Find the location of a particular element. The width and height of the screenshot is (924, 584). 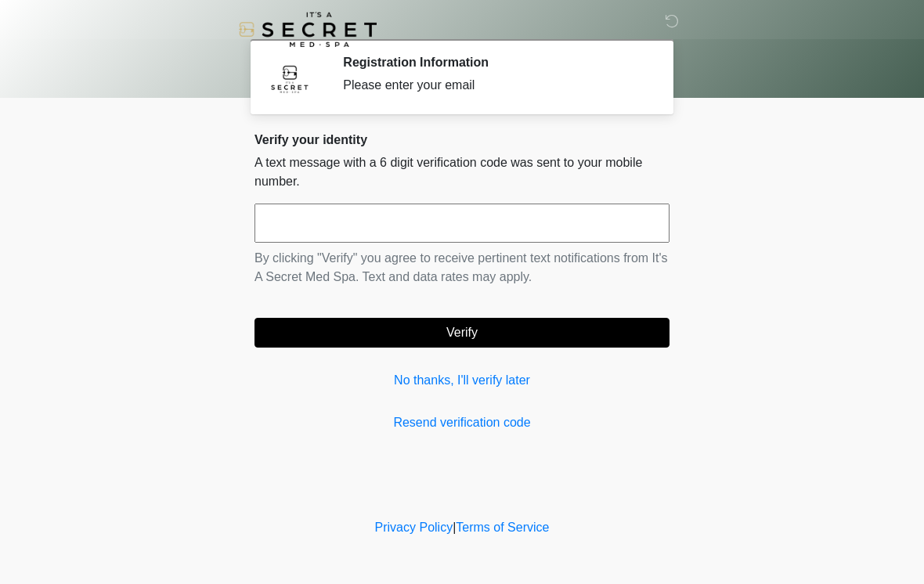

div: Please enter your email is located at coordinates (494, 85).